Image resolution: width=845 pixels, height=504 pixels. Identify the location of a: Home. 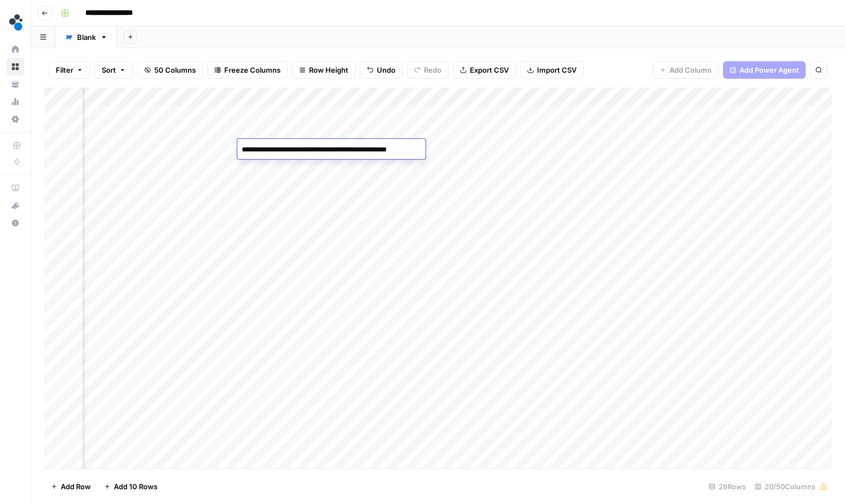
(16, 49).